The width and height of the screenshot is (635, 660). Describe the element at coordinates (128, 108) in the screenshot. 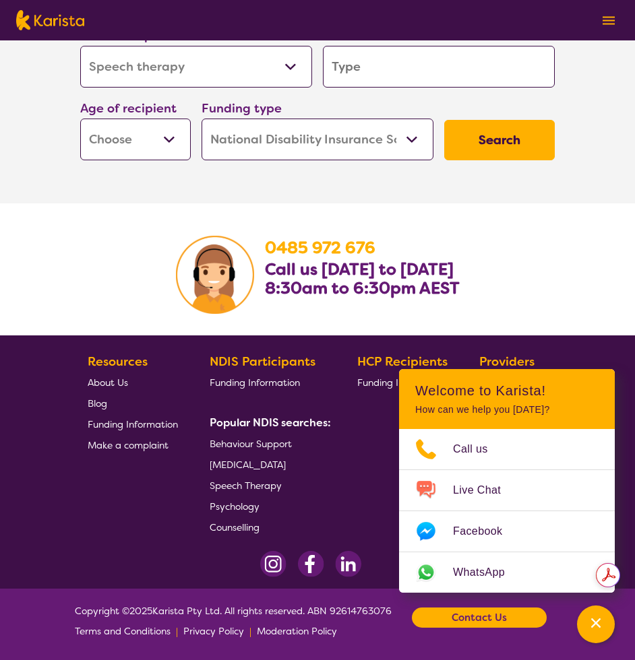

I see `label: Age of recipient` at that location.